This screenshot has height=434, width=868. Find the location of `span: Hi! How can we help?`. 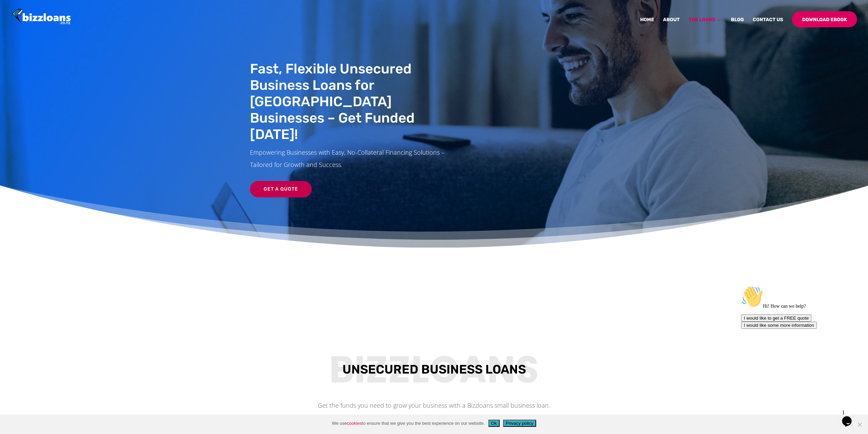

span: Hi! How can we help? is located at coordinates (35, 23).